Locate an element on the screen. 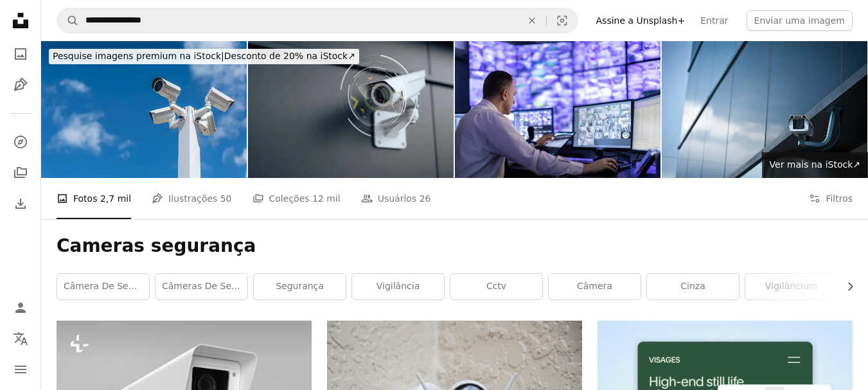  button: Filtros is located at coordinates (831, 199).